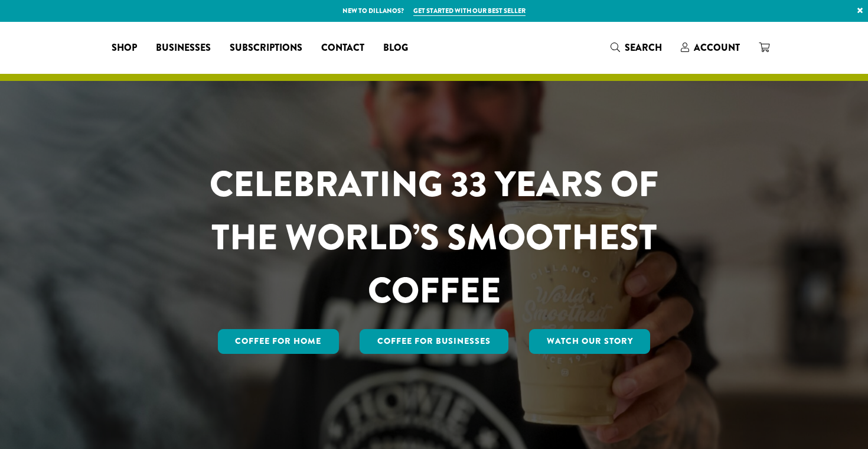 This screenshot has height=449, width=868. Describe the element at coordinates (643, 47) in the screenshot. I see `span: Search` at that location.